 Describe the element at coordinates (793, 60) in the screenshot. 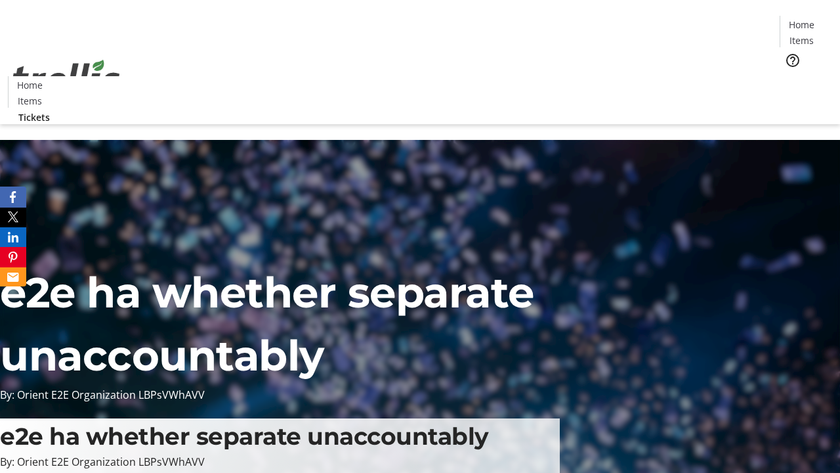

I see `button: Help` at that location.